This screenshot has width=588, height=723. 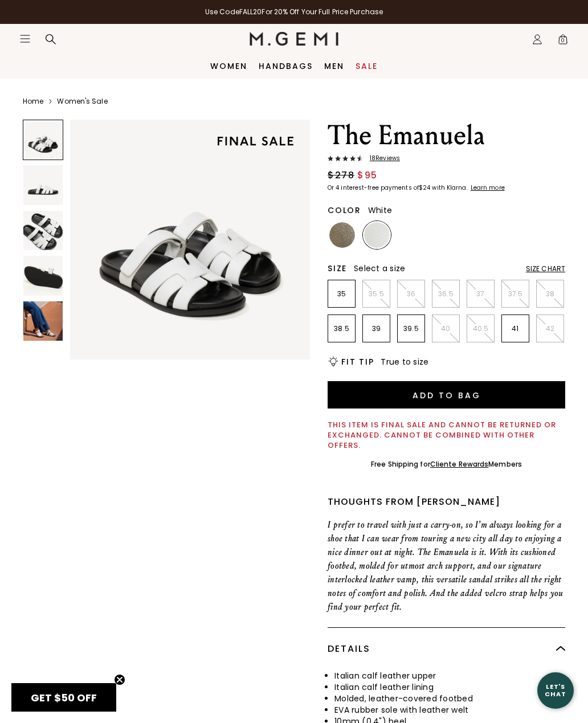 What do you see at coordinates (449, 698) in the screenshot?
I see `li: Molded, leather-covered footbed` at bounding box center [449, 698].